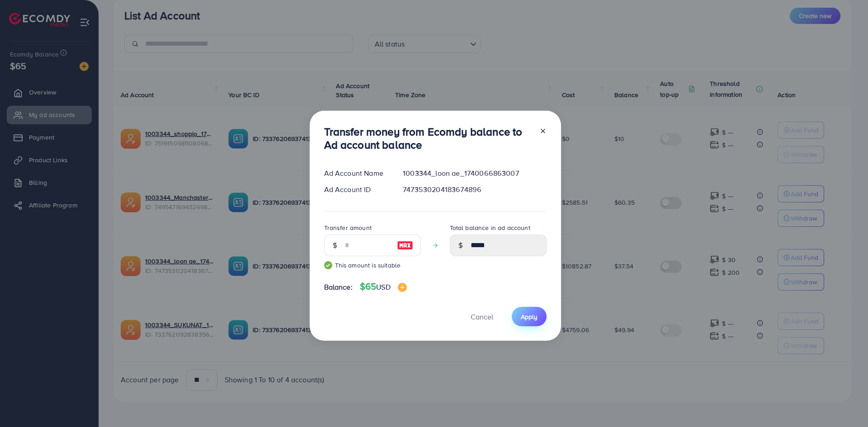 This screenshot has height=427, width=868. What do you see at coordinates (490, 228) in the screenshot?
I see `label: Total balance in ad account` at bounding box center [490, 228].